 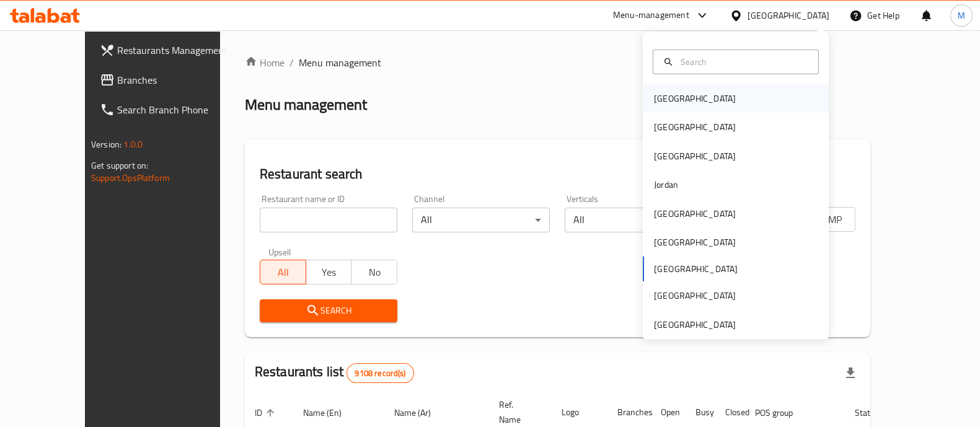 I want to click on span: Name (Ar), so click(x=420, y=413).